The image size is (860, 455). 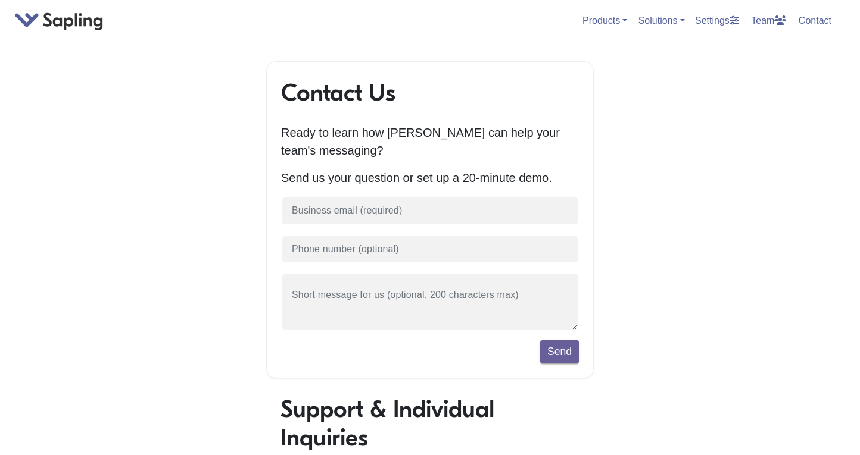 I want to click on input: Business email (required), so click(x=430, y=211).